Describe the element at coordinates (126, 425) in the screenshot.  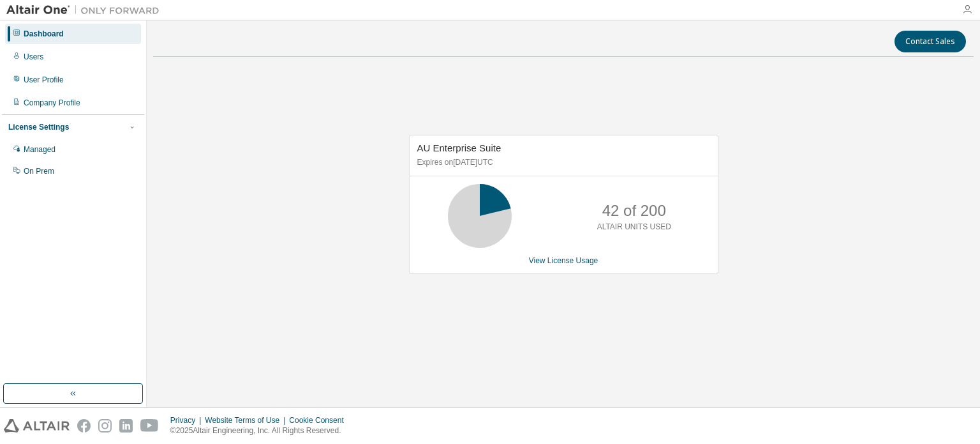
I see `img: linkedin.svg` at that location.